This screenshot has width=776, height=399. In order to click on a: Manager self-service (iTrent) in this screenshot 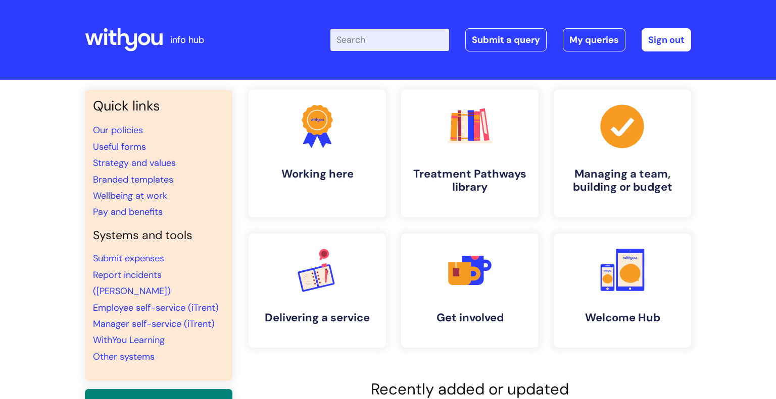, I will do `click(154, 324)`.